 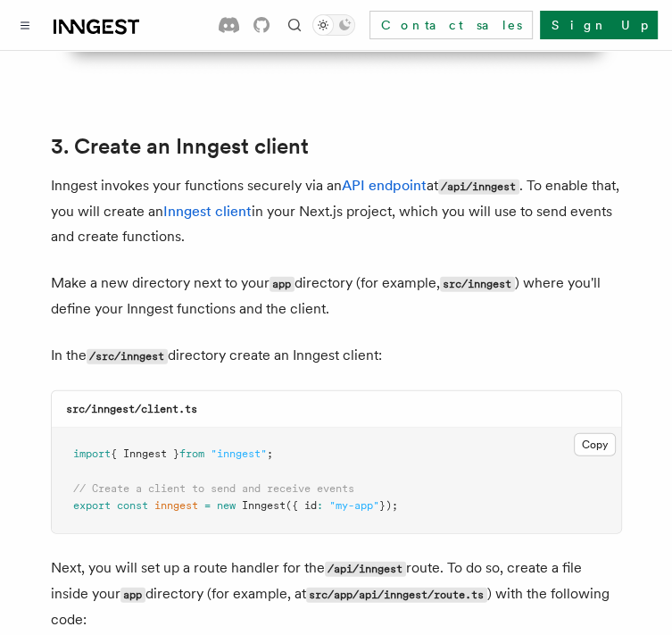 I want to click on span: const, so click(x=132, y=505).